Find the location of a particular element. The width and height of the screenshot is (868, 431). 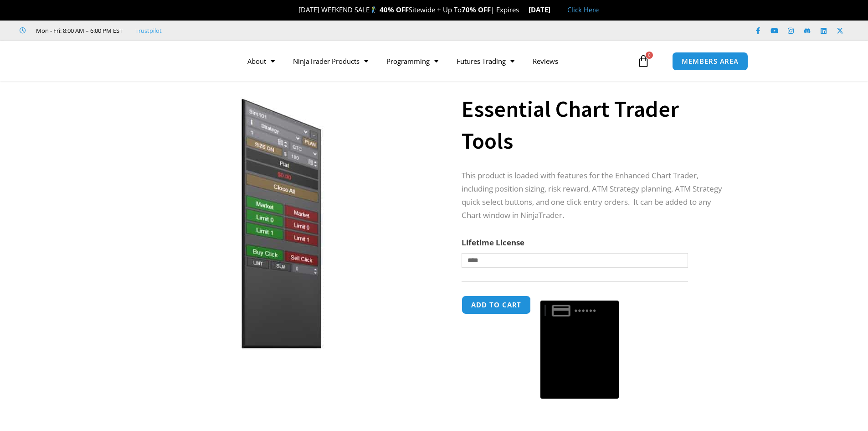

nav: Menu is located at coordinates (437, 61).